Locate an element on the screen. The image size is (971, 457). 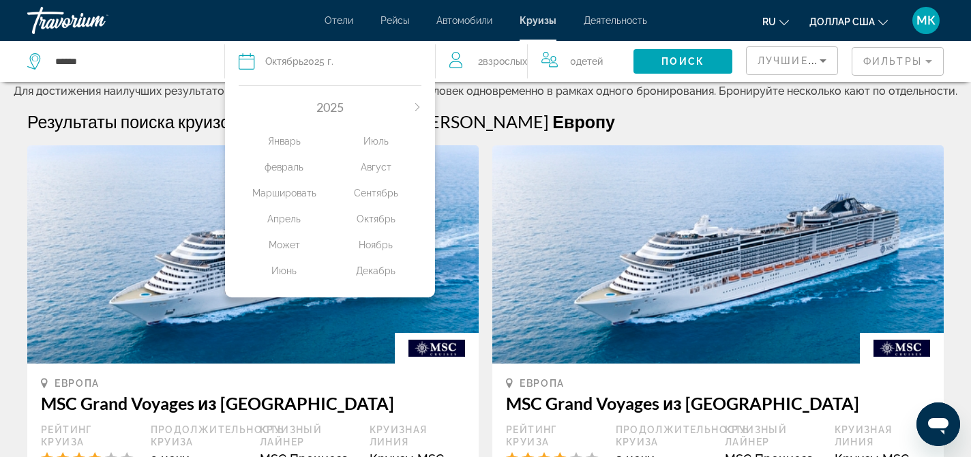
a: Травориум is located at coordinates (95, 20).